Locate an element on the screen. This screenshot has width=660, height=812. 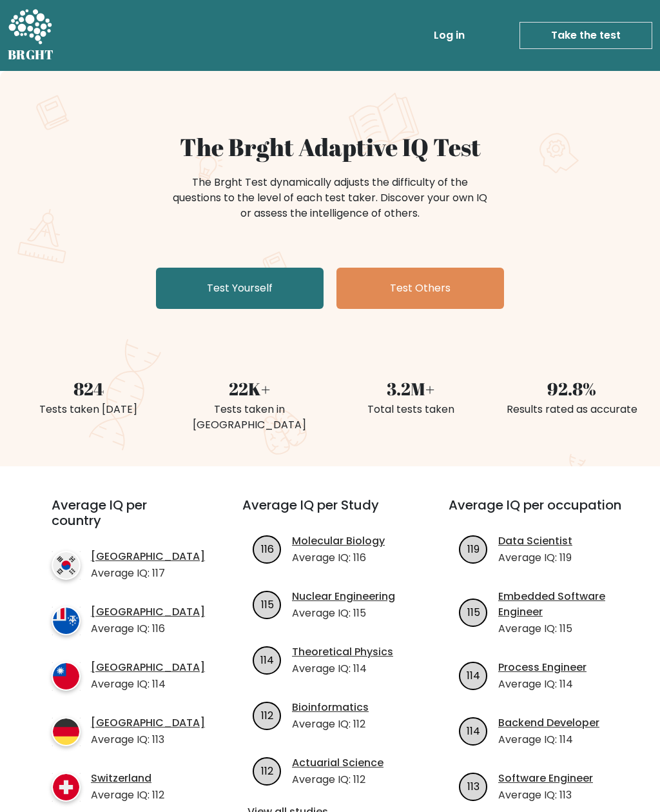
p: Average IQ: 117 is located at coordinates (147, 573).